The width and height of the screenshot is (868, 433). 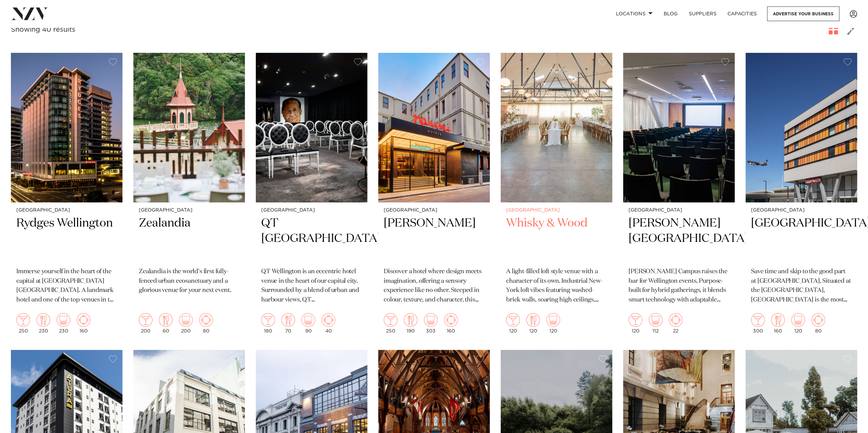 I want to click on div: 300, so click(x=758, y=324).